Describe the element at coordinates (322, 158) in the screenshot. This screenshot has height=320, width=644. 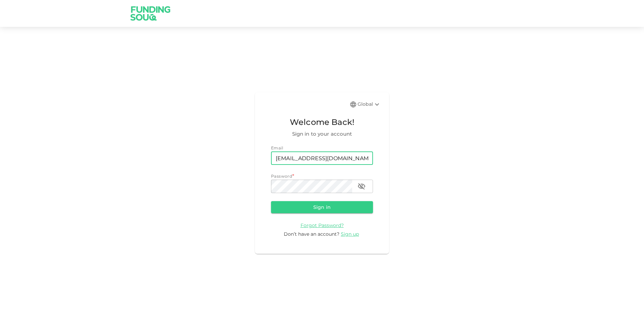
I see `div: email` at that location.